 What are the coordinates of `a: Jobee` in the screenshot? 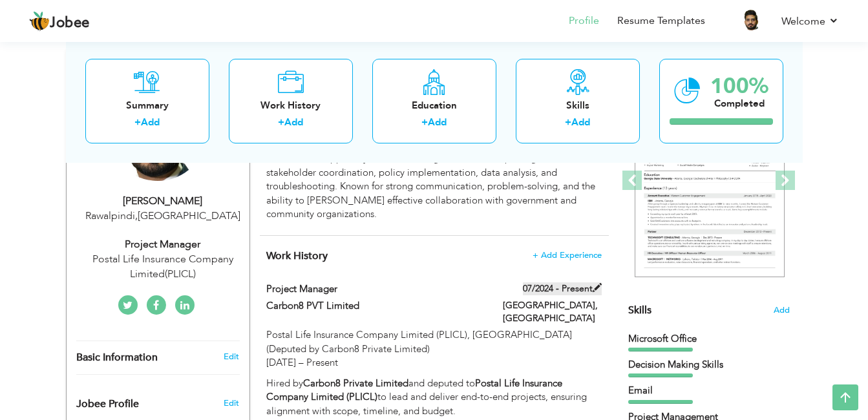 It's located at (59, 21).